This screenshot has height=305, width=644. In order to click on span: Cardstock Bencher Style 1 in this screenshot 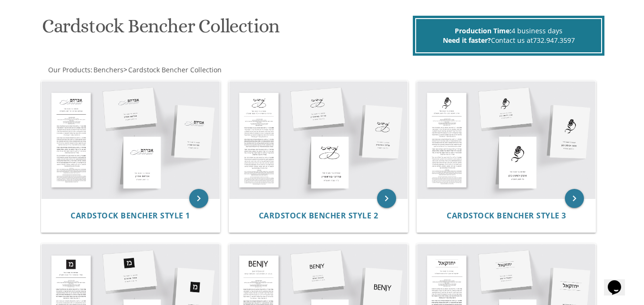, I will do `click(130, 216)`.